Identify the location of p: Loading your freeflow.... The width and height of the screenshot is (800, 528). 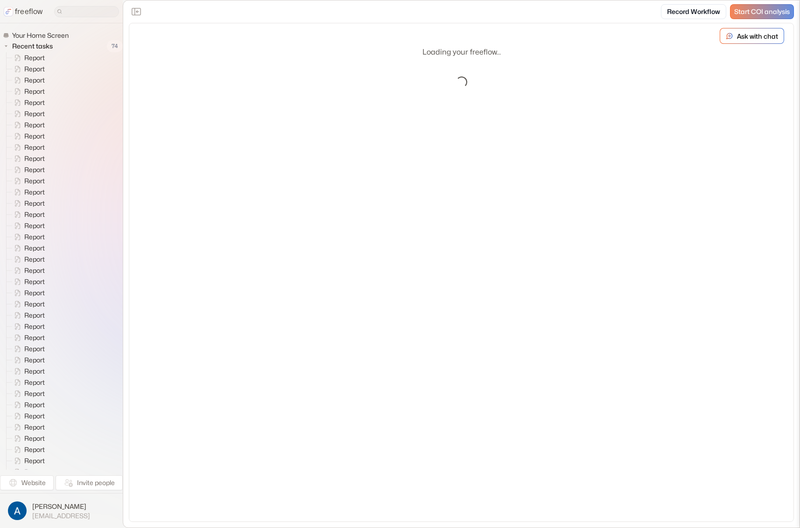
(462, 52).